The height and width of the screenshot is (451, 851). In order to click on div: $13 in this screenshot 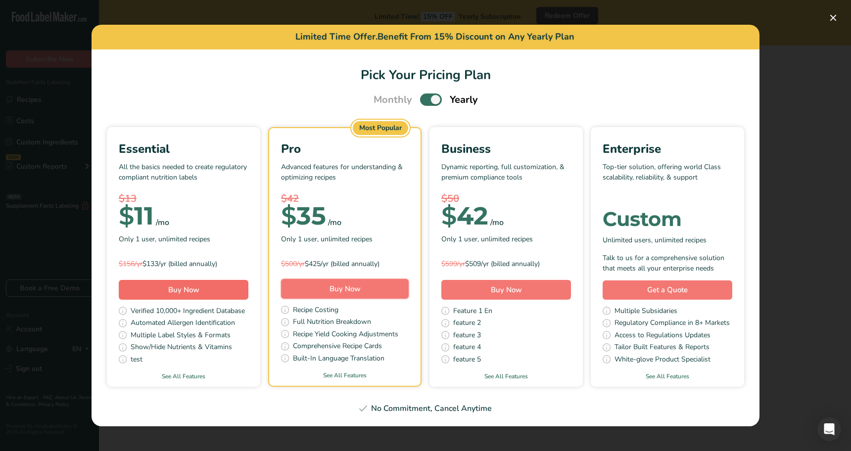, I will do `click(184, 199)`.